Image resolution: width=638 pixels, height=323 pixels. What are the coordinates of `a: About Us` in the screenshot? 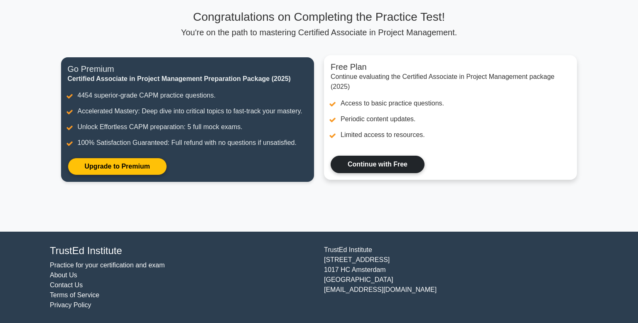 It's located at (64, 275).